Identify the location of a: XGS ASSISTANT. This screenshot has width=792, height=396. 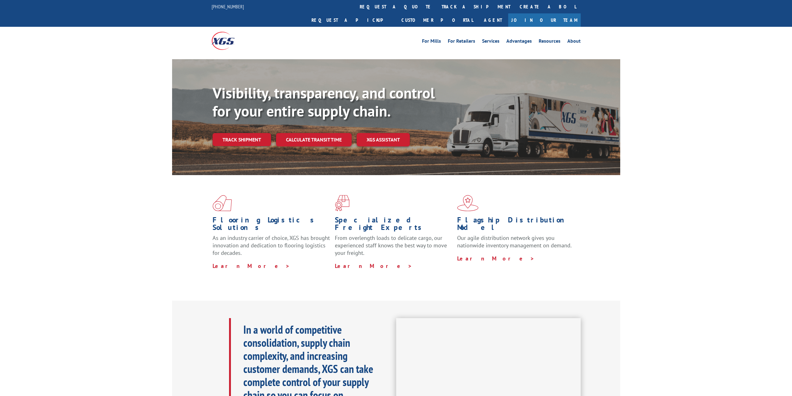
(383, 139).